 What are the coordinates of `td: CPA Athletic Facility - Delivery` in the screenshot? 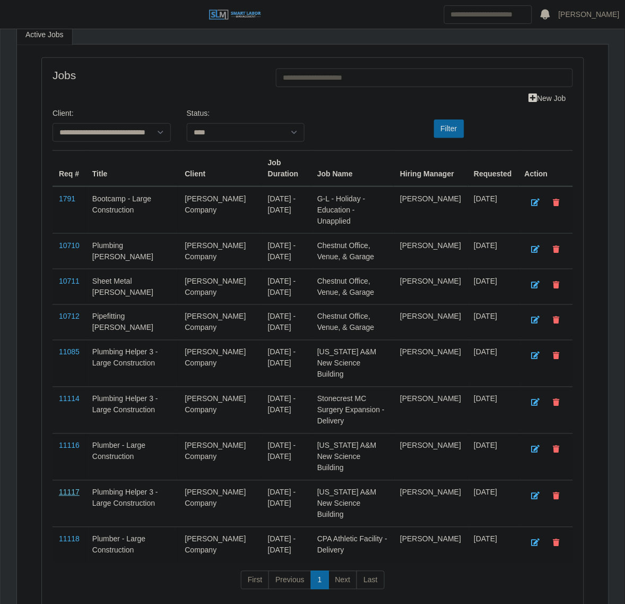 It's located at (353, 544).